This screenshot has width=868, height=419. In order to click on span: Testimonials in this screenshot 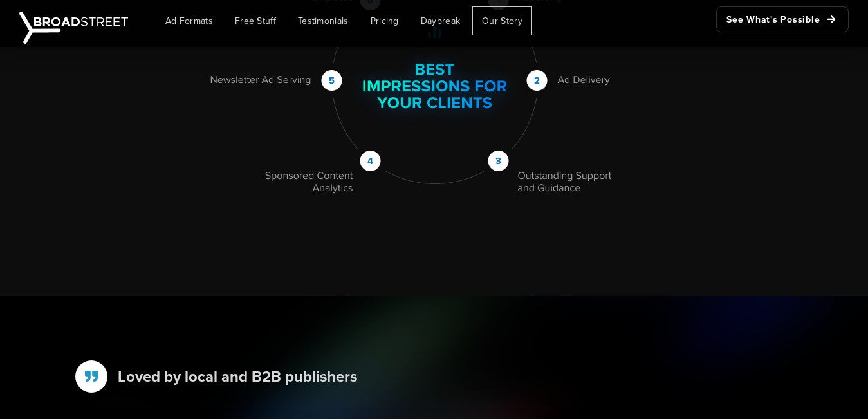, I will do `click(323, 21)`.